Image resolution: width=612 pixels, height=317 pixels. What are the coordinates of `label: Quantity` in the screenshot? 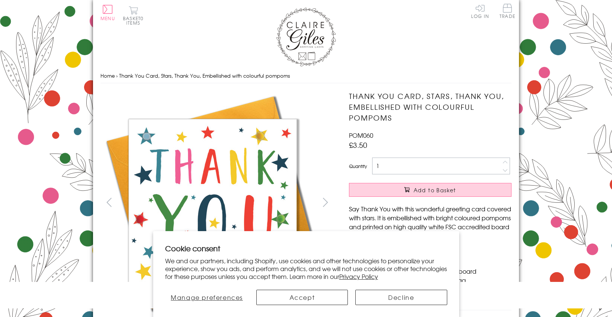 It's located at (358, 166).